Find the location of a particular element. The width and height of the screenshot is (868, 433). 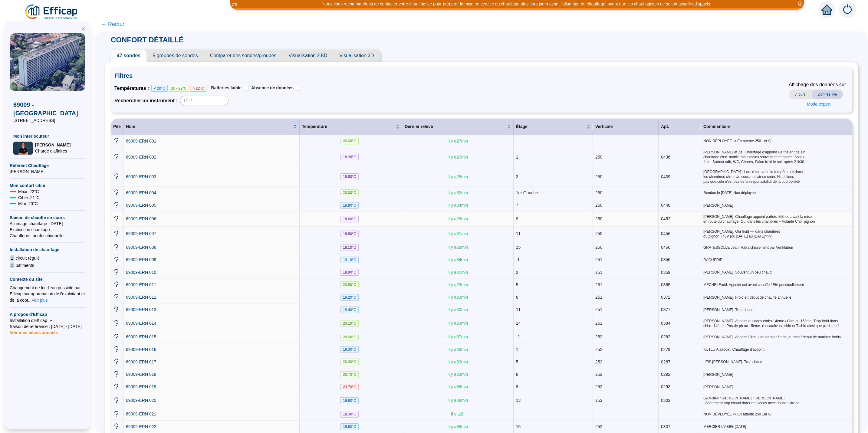

span: 1er Gauche is located at coordinates (527, 193).